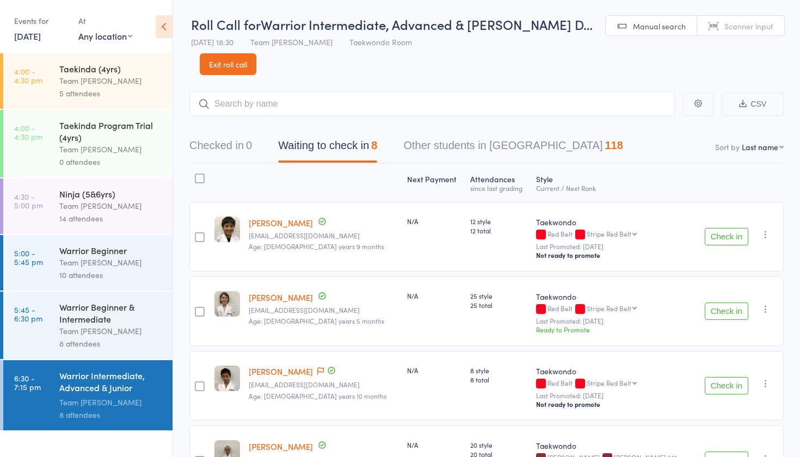 The image size is (800, 457). I want to click on input: Search by name, so click(432, 104).